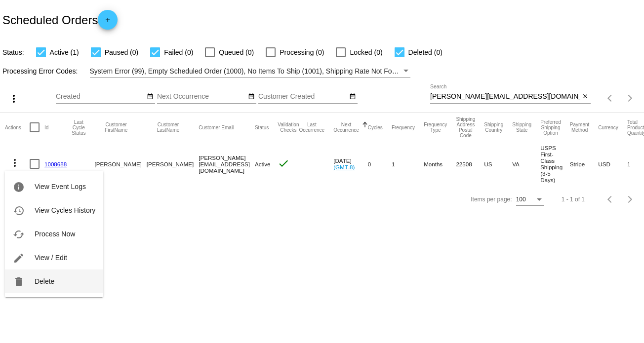 This screenshot has width=644, height=343. I want to click on span: View Cycles History, so click(64, 210).